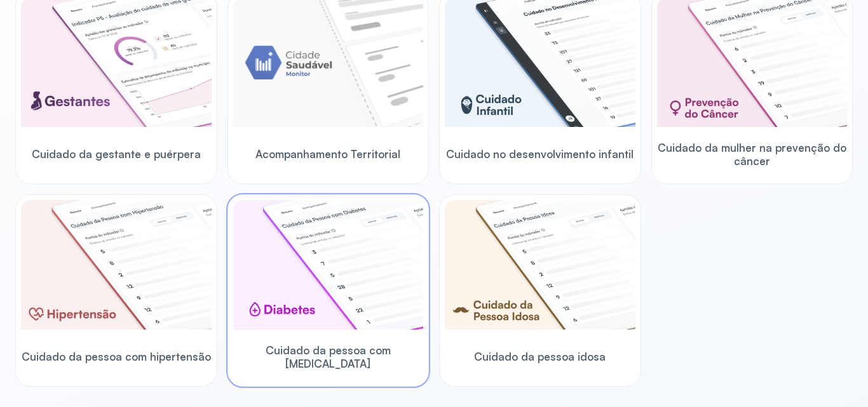 The width and height of the screenshot is (868, 407). I want to click on img: diabetics.png, so click(329, 264).